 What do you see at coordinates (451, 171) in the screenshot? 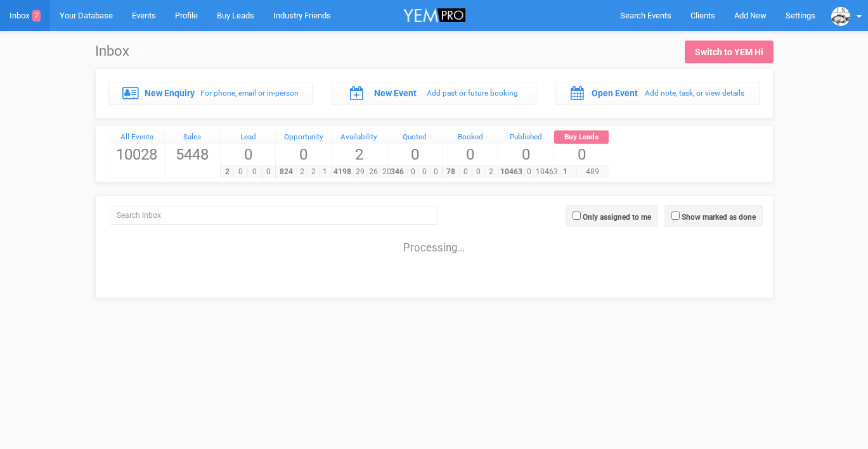
I see `span: 78` at bounding box center [451, 171].